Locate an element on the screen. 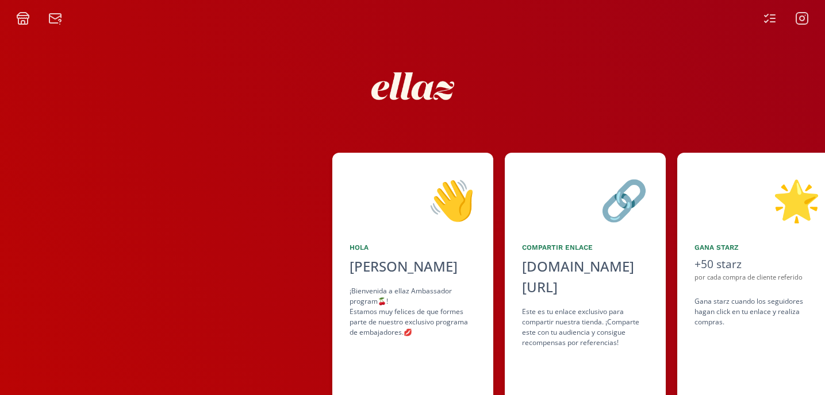  div: Hola is located at coordinates (413, 248).